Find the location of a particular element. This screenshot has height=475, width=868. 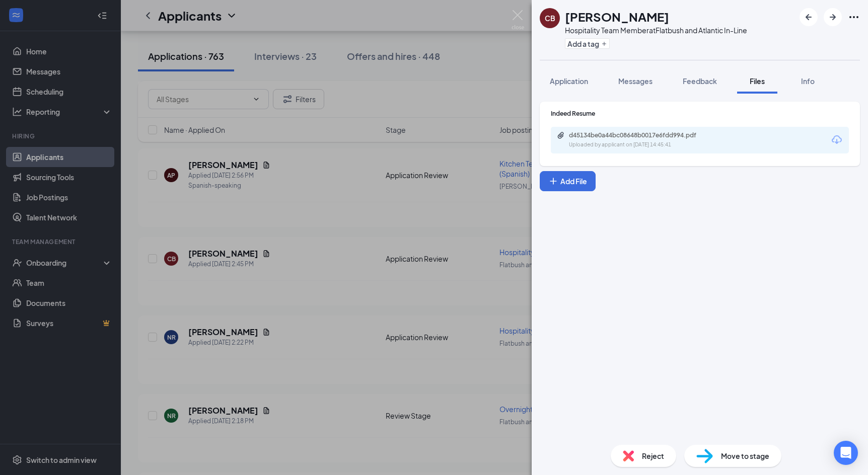

div: Open Intercom Messenger is located at coordinates (846, 453).